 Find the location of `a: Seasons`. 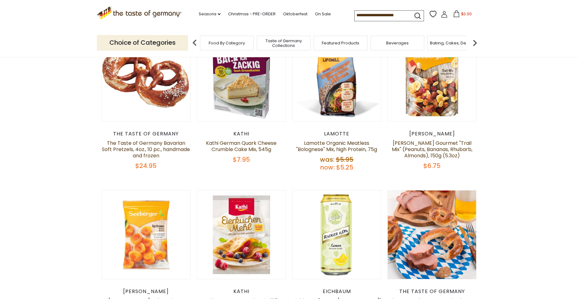

a: Seasons is located at coordinates (210, 14).